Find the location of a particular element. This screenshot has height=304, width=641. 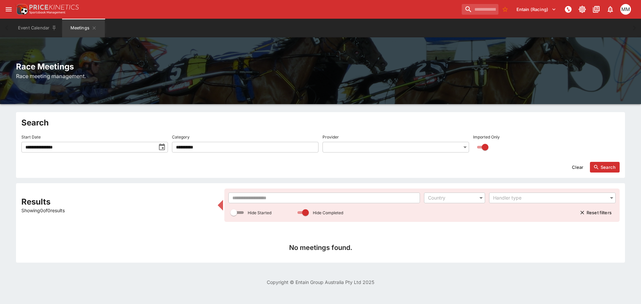

button: NOT Connected to PK is located at coordinates (569, 9).